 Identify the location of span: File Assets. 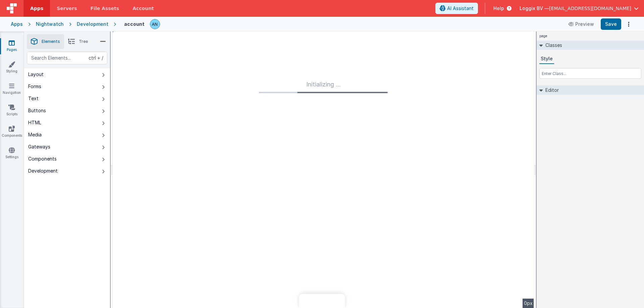
(105, 8).